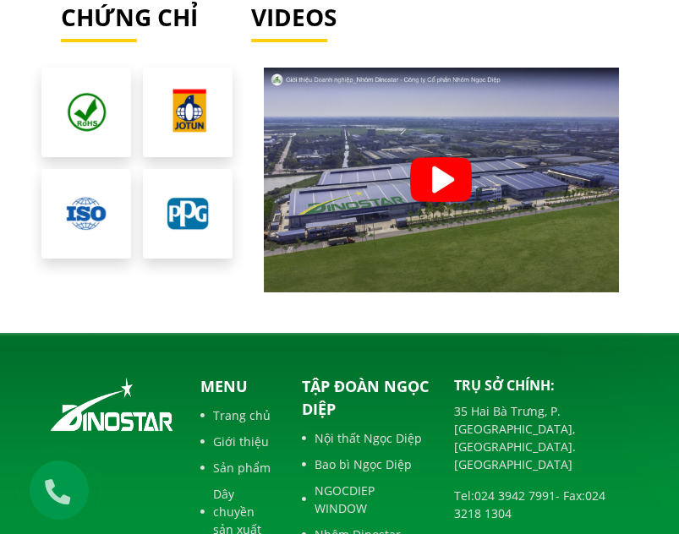  Describe the element at coordinates (129, 17) in the screenshot. I see `a: Chứng chỉ` at that location.